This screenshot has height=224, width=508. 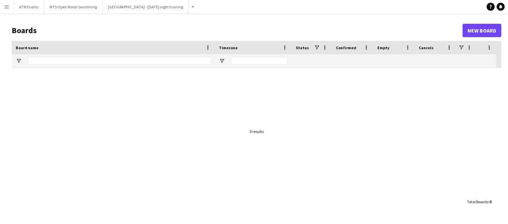 I want to click on button: ATW Events, so click(x=29, y=7).